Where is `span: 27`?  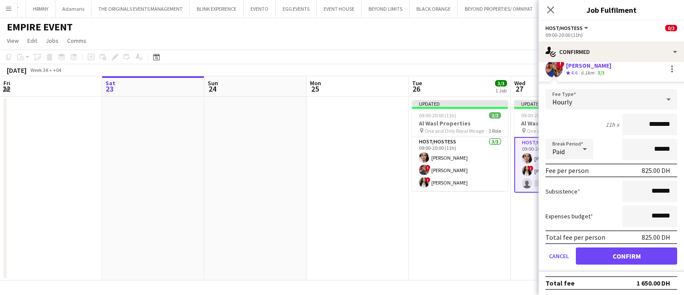
span: 27 is located at coordinates (519, 89).